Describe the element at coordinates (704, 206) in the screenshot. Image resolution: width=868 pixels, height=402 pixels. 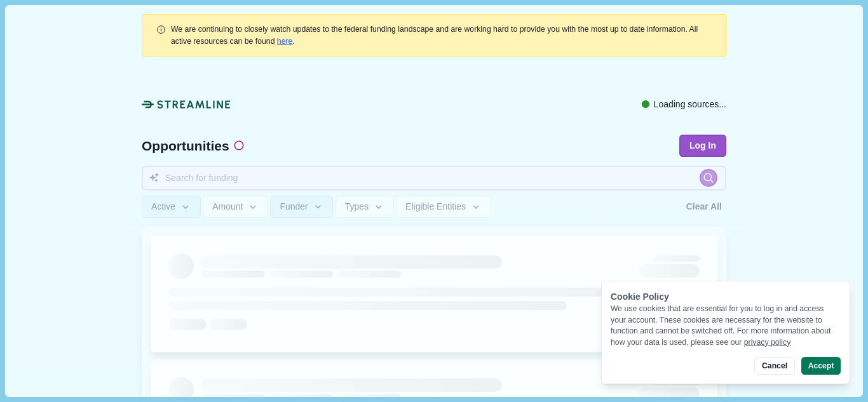
I see `button: Clear All` at that location.